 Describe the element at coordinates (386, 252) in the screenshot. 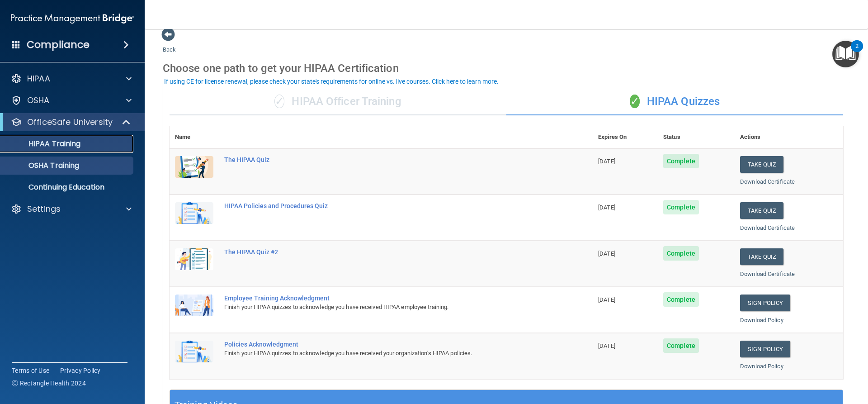

I see `div: The HIPAA Quiz #2` at that location.